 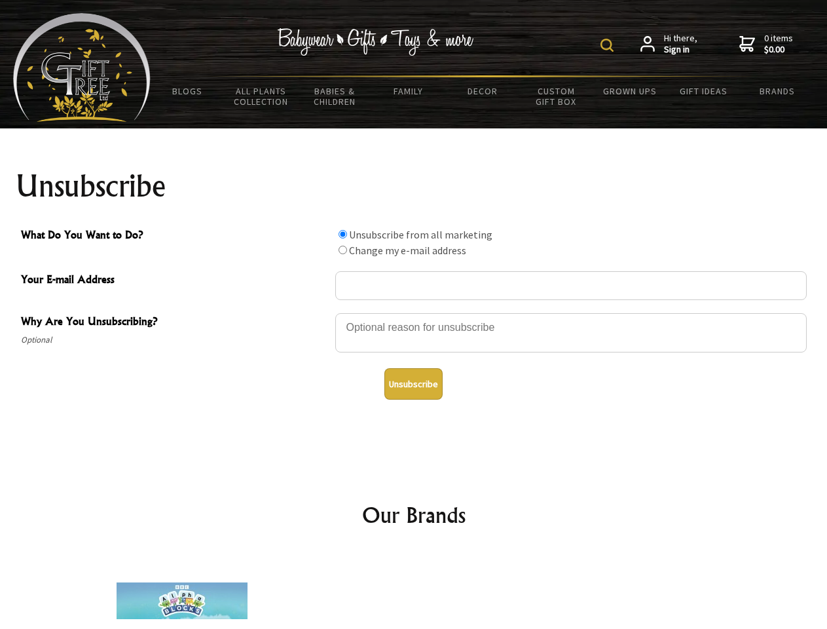 What do you see at coordinates (777, 91) in the screenshot?
I see `a: Brands` at bounding box center [777, 91].